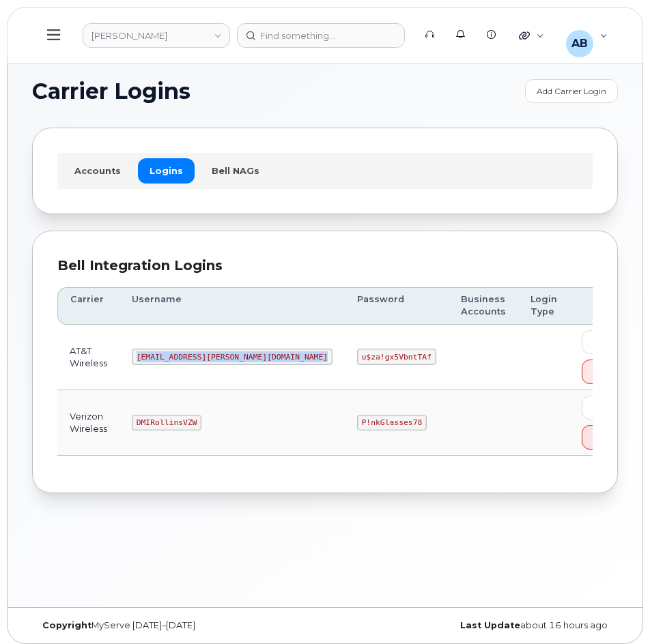 This screenshot has width=650, height=644. Describe the element at coordinates (88, 306) in the screenshot. I see `th: Carrier` at that location.